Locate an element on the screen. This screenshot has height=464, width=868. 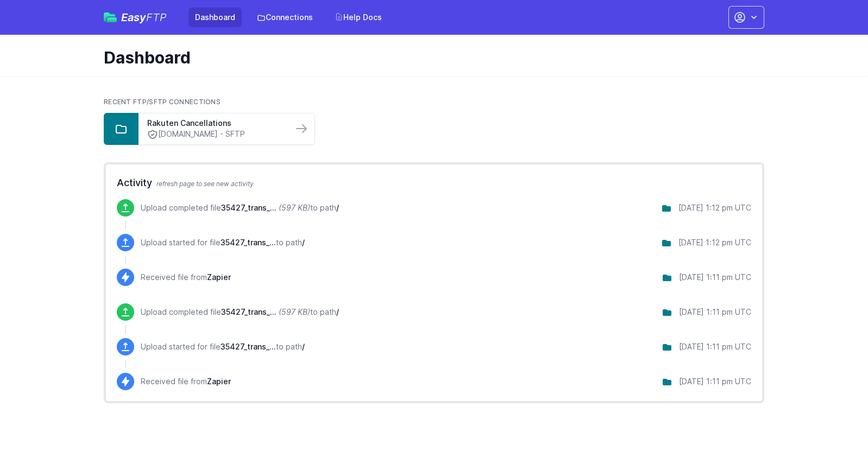
span: FTP is located at coordinates (156, 18).